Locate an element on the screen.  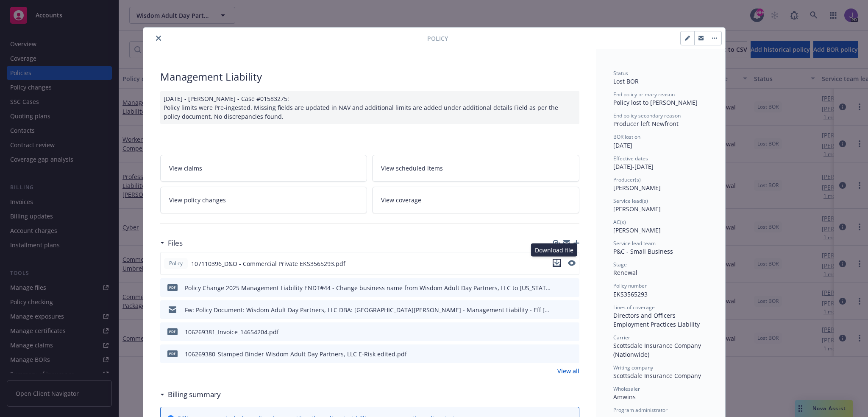
span: Wholesaler is located at coordinates (627, 389).